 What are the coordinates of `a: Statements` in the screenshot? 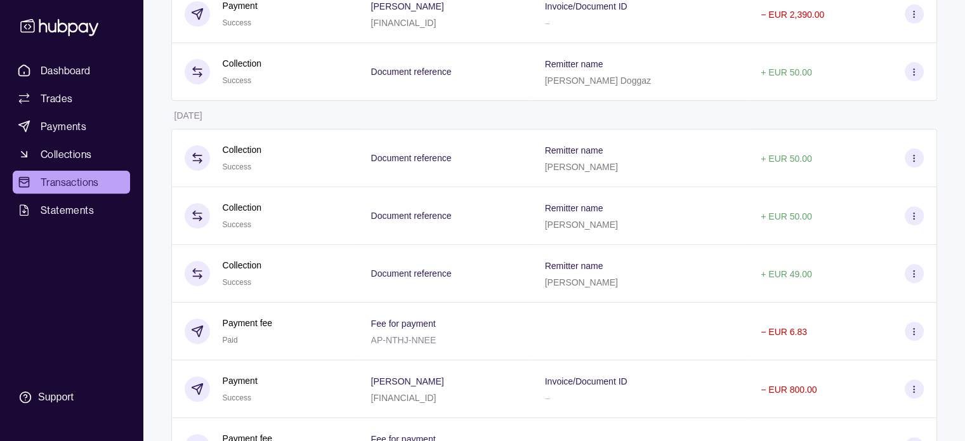 It's located at (71, 210).